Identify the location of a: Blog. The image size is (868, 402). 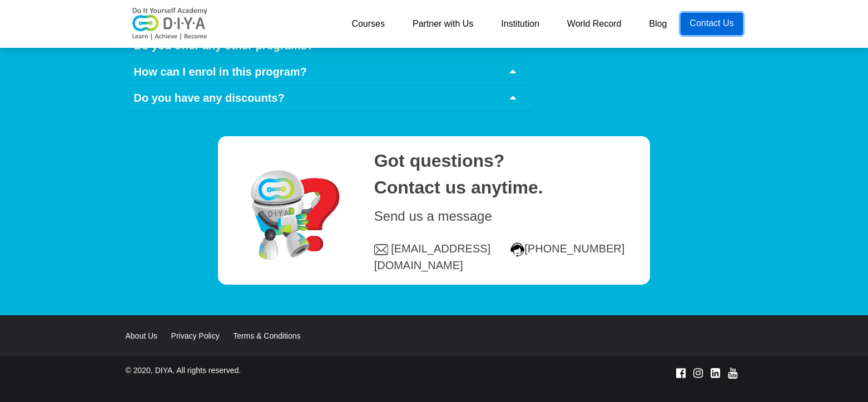
(658, 24).